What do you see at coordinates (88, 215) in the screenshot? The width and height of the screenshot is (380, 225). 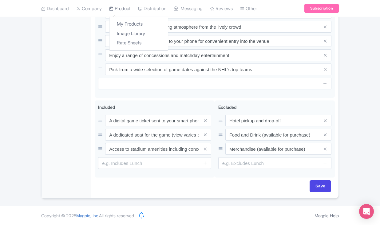 I see `span: Magpie, Inc.` at bounding box center [88, 215].